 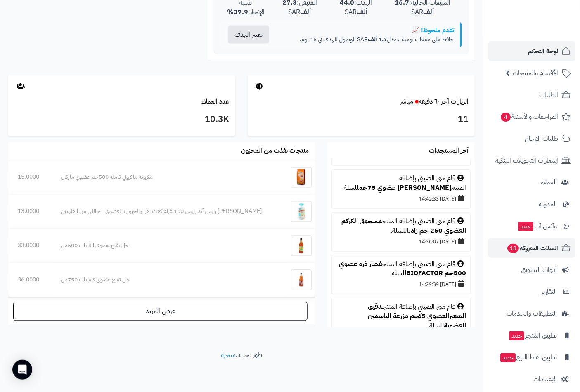 What do you see at coordinates (122, 120) in the screenshot?
I see `h3: 10.3K` at bounding box center [122, 120].